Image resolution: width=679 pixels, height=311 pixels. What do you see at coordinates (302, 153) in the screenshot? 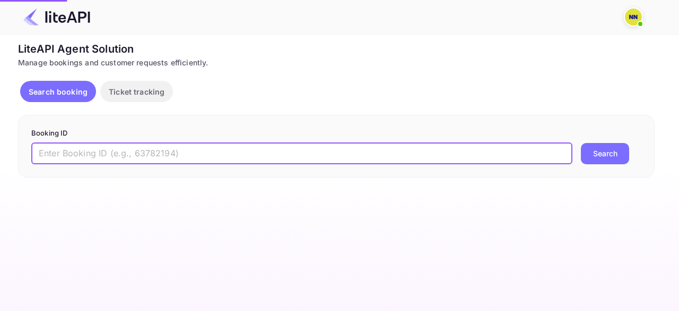
I see `input: Enter Booking ID (e.g., 63782194)` at bounding box center [302, 153].